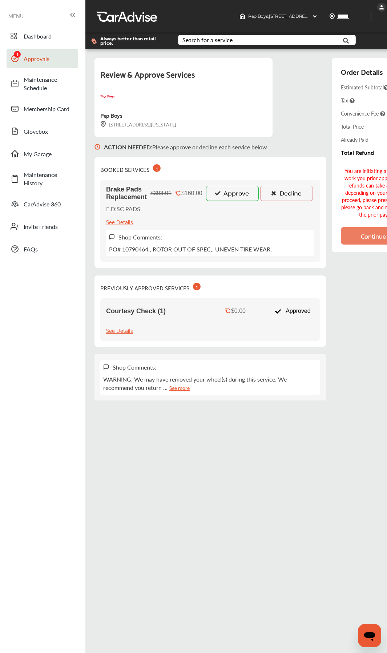  I want to click on div: Approved, so click(292, 311).